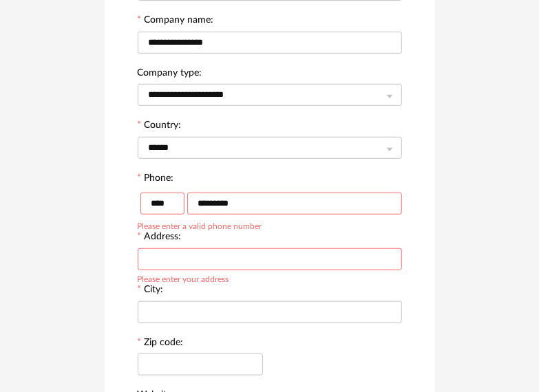  What do you see at coordinates (150, 291) in the screenshot?
I see `label: City:` at bounding box center [150, 291].